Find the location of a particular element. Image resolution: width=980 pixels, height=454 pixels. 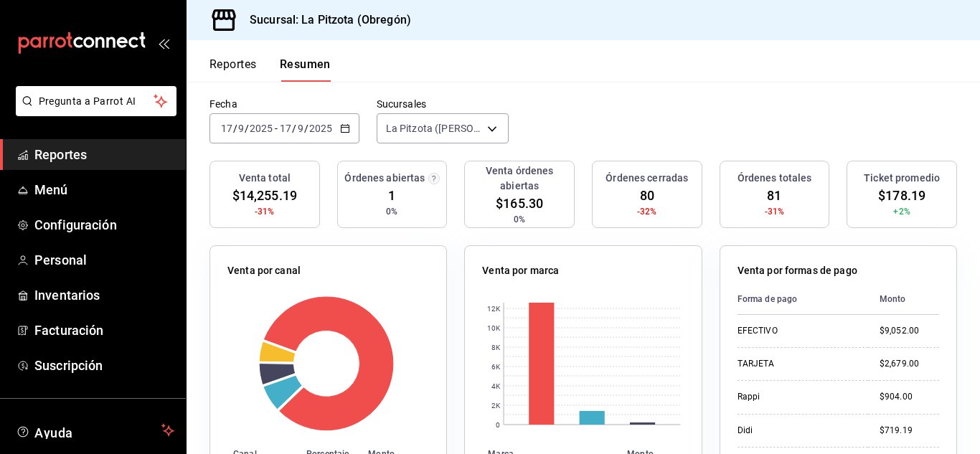

text: 8K is located at coordinates (496, 347).